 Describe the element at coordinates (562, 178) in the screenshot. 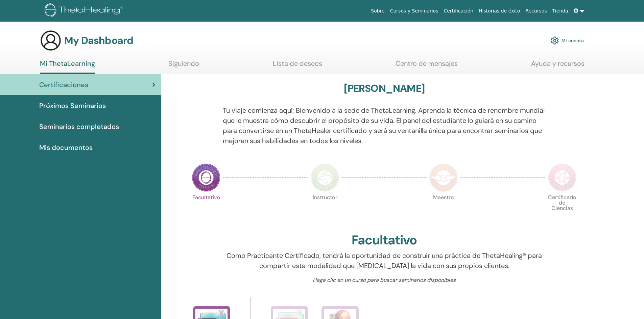

I see `img: Certificate of Science` at that location.